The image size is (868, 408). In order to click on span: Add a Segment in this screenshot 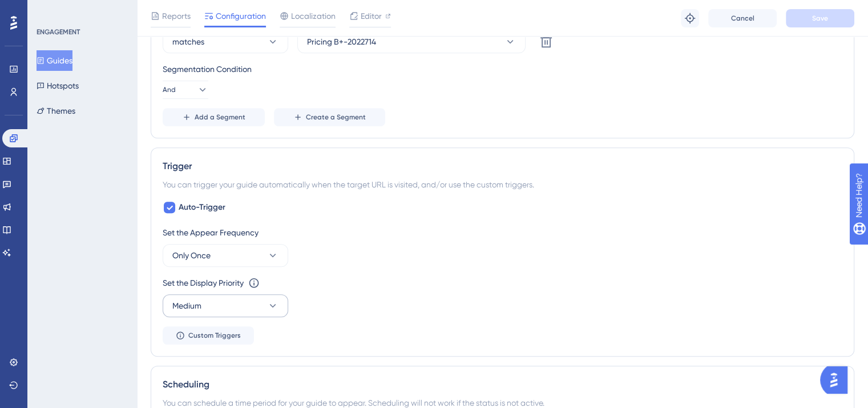, I will do `click(220, 117)`.